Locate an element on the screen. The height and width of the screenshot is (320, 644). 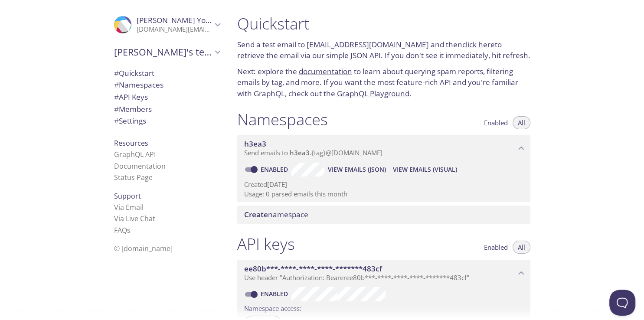
span: Settings is located at coordinates (130, 120).